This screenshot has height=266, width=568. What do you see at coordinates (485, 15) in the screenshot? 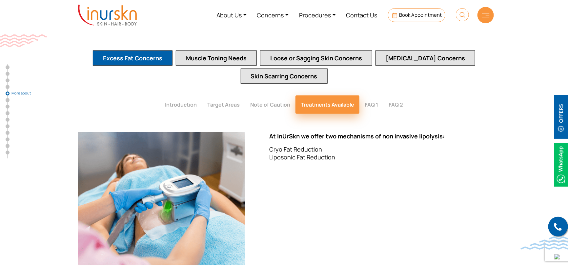
I see `img: hamLine.svg` at bounding box center [485, 15].